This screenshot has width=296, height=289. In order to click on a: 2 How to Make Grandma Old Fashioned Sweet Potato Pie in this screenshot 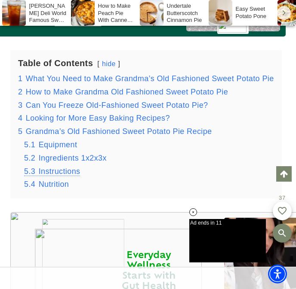, I will do `click(123, 92)`.